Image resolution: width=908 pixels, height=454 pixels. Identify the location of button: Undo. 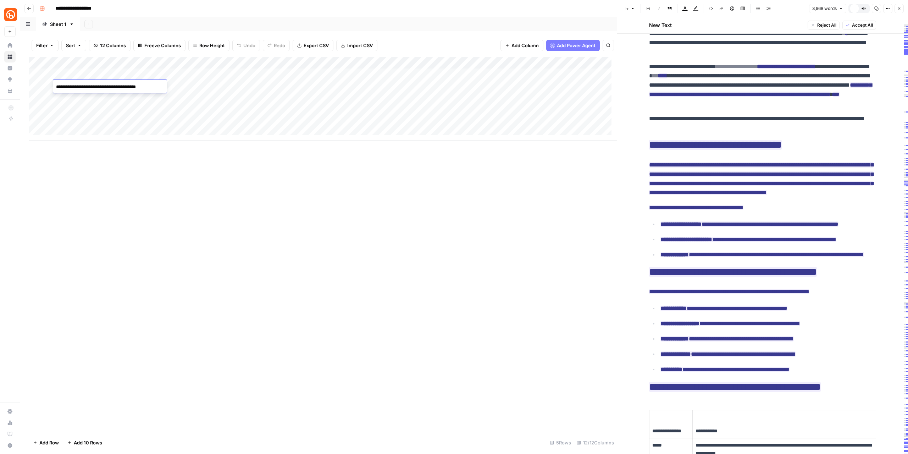
(246, 45).